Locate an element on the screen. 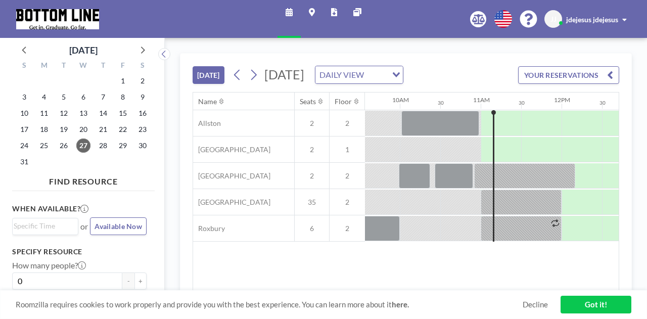 The image size is (647, 319). span: Friday, August 22, 2025 is located at coordinates (123, 129).